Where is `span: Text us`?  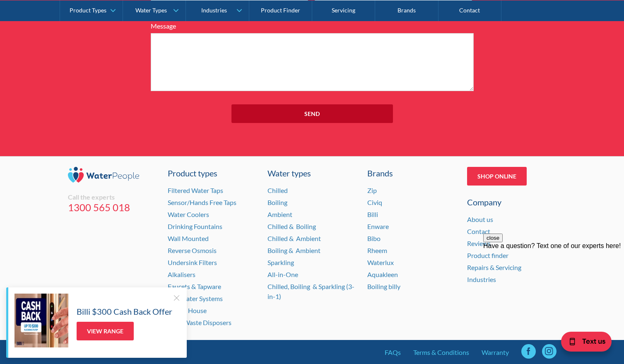 span: Text us is located at coordinates (52, 19).